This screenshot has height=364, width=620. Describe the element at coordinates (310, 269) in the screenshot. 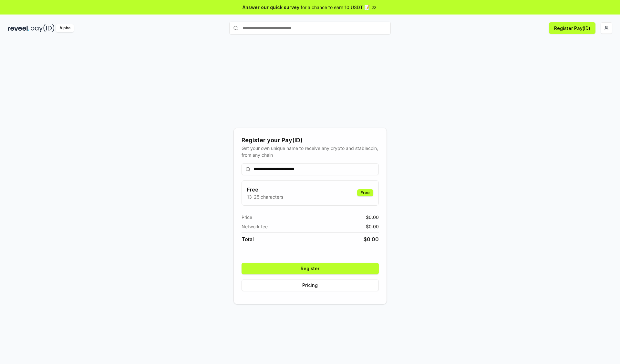

I see `button: Register` at that location.